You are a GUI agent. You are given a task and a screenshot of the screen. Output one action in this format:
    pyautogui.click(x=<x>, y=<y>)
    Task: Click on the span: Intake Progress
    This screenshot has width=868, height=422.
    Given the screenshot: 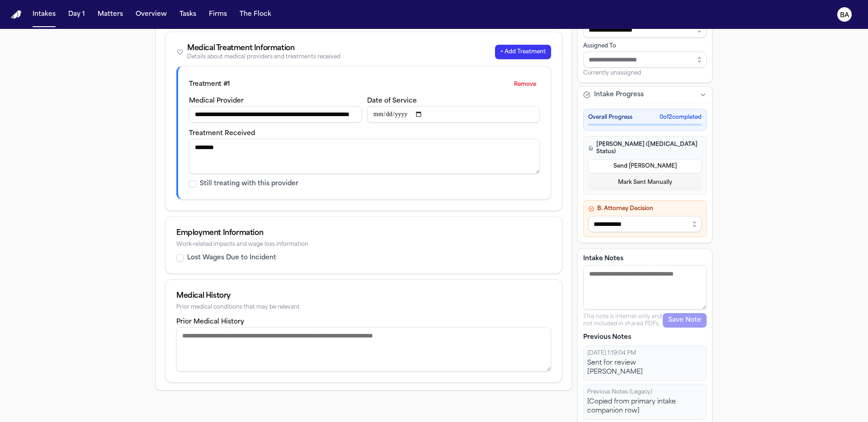 What is the action you would take?
    pyautogui.click(x=619, y=95)
    